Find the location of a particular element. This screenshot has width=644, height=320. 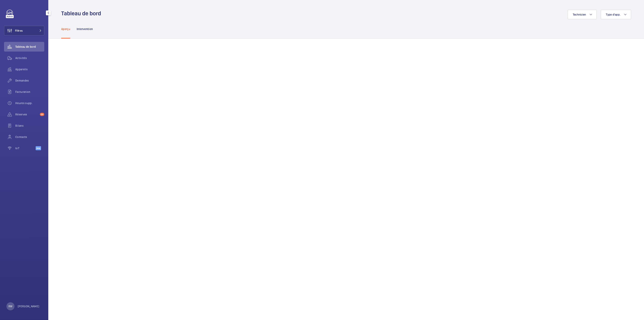

span: Technicien is located at coordinates (579, 14).